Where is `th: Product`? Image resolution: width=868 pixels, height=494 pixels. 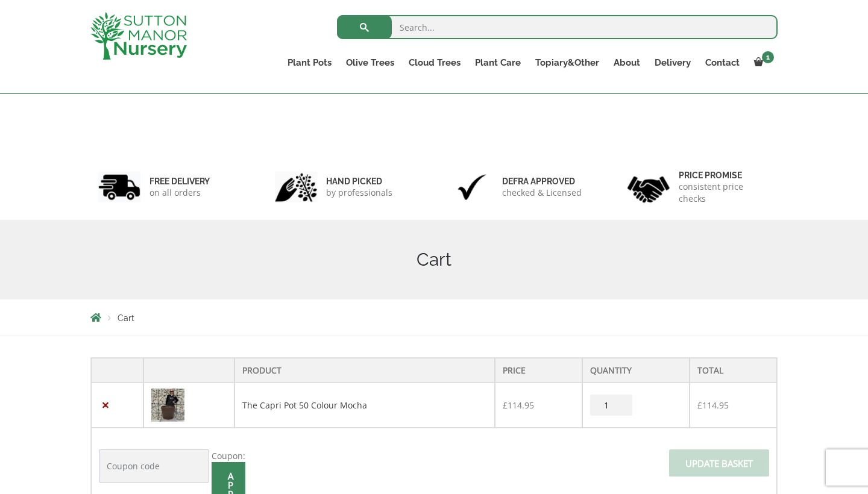
th: Product is located at coordinates (365, 370).